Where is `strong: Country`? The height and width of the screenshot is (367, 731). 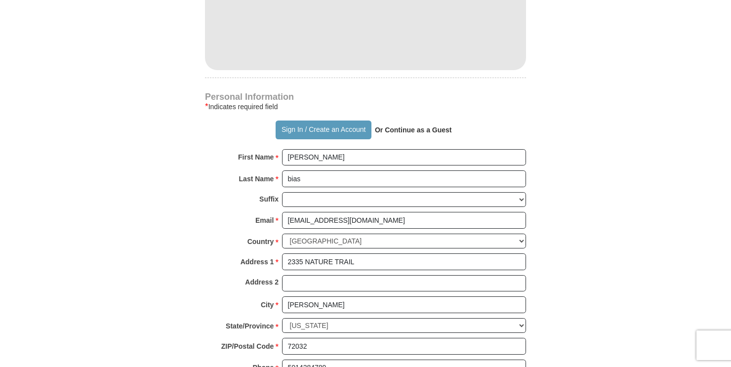 strong: Country is located at coordinates (261, 242).